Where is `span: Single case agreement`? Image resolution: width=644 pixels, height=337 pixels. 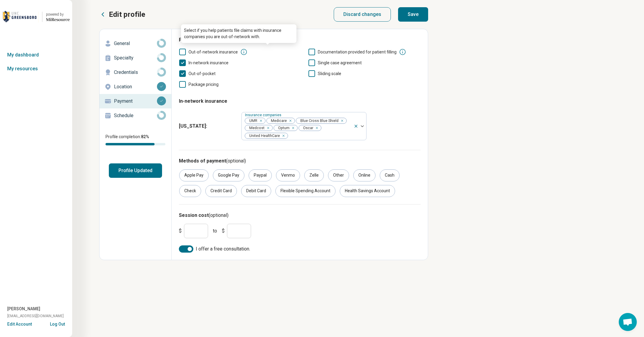
span: Single case agreement is located at coordinates (340, 63).